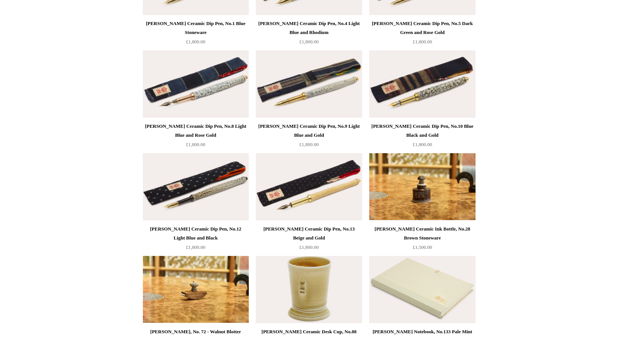  I want to click on img: Steve Harrison Ceramic Dip Pen, No.13 Beige and Gold, so click(309, 187).